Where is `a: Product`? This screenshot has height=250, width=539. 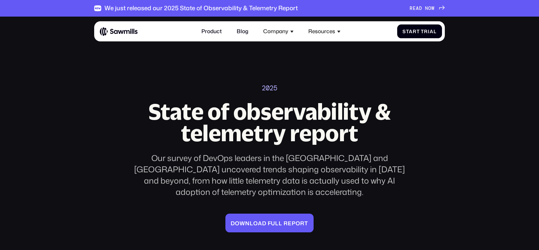
a: Product is located at coordinates (211, 31).